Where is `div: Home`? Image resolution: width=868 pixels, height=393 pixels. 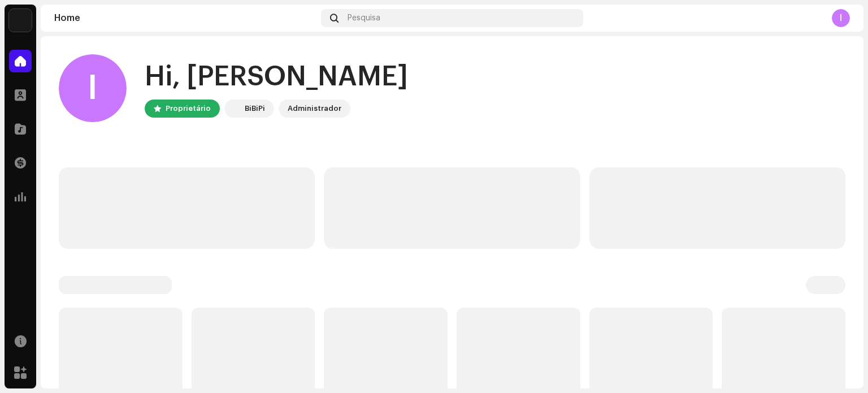 div: Home is located at coordinates (185, 18).